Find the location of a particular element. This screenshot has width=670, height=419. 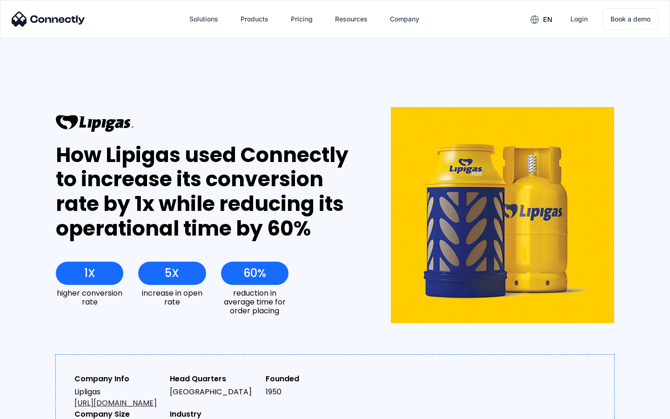

div: How Lipigas used Connectly to increase its conversion rate by 1x while reducing its operational t... is located at coordinates (206, 192).